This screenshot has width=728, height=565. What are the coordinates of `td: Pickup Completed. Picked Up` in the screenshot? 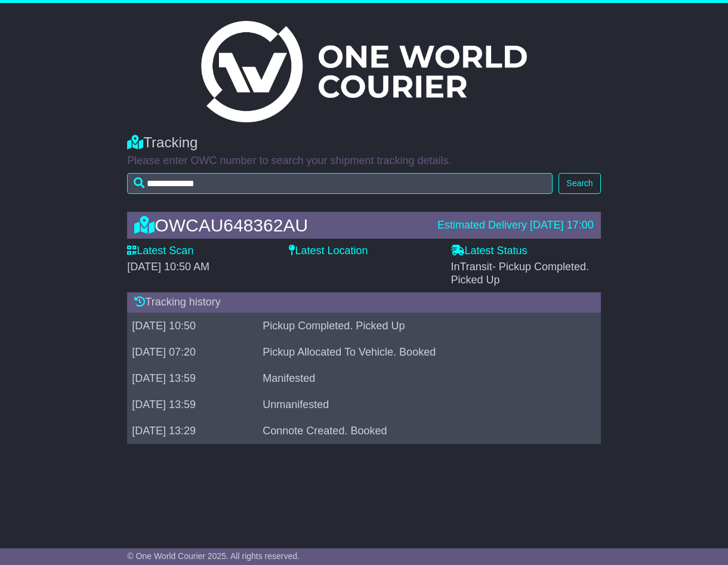 It's located at (421, 326).